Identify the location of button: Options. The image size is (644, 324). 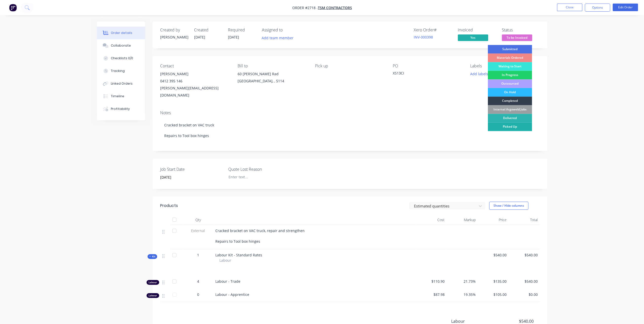
(597, 8).